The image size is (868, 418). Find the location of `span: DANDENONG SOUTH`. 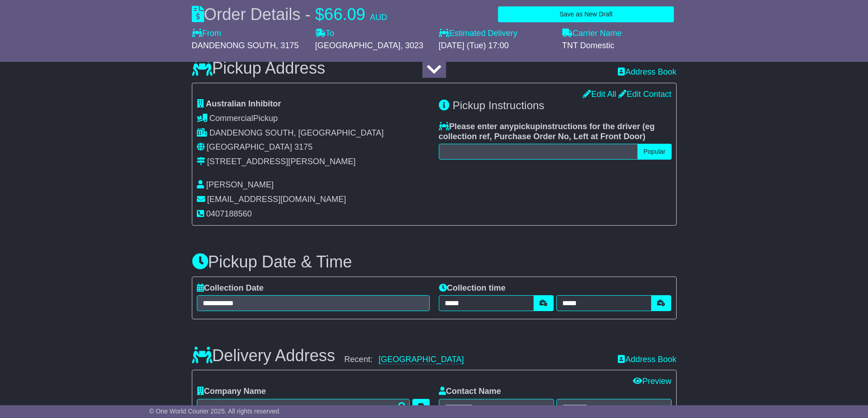

span: DANDENONG SOUTH is located at coordinates (234, 45).